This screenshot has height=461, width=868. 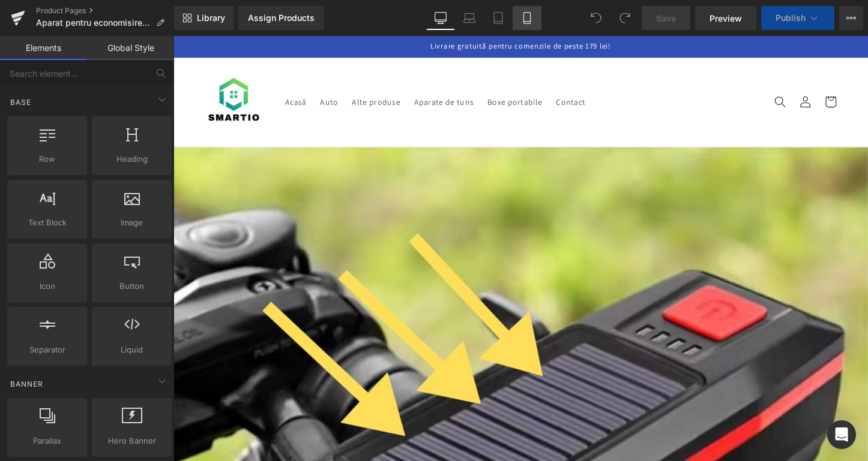 I want to click on a: Smartio, so click(x=63, y=69).